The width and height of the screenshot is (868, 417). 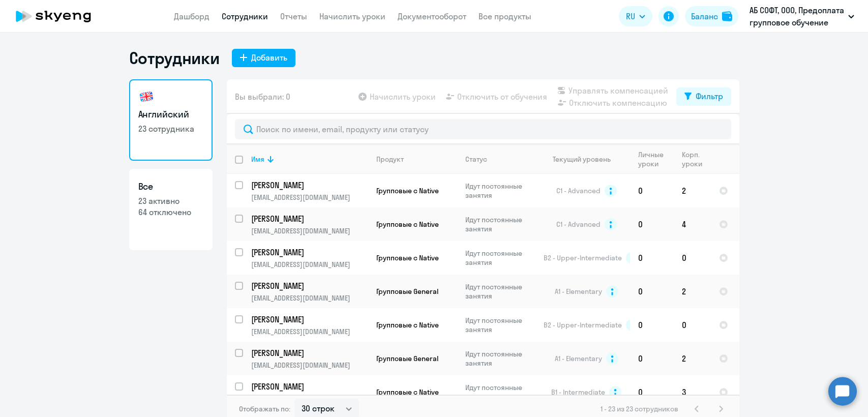 I want to click on a: Сотрудники, so click(x=245, y=16).